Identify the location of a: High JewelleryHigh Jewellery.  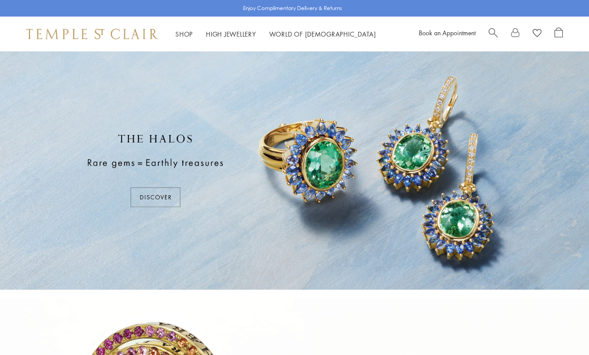
(231, 34).